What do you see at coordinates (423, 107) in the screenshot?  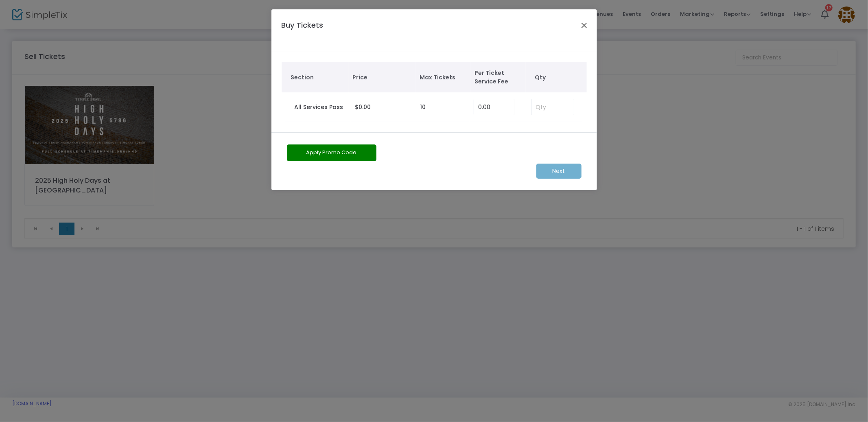 I see `label: 10` at bounding box center [423, 107].